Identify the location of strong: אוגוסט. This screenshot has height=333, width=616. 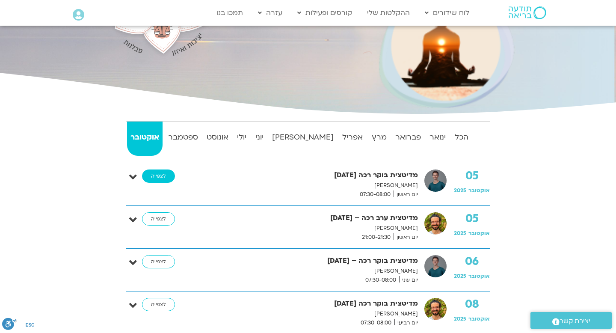
(217, 137).